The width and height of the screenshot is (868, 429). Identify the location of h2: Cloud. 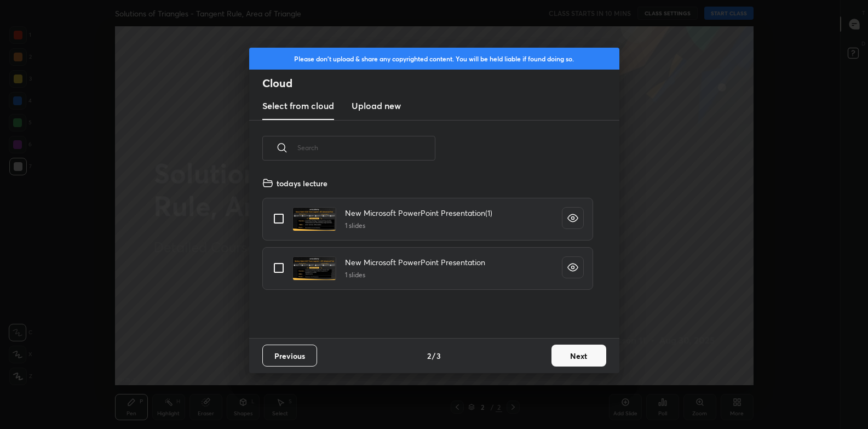
(441, 83).